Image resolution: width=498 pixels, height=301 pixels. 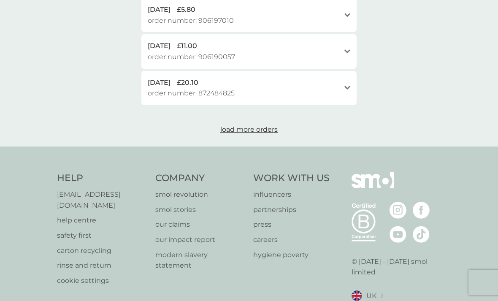 What do you see at coordinates (102, 251) in the screenshot?
I see `a: carton recycling` at bounding box center [102, 251].